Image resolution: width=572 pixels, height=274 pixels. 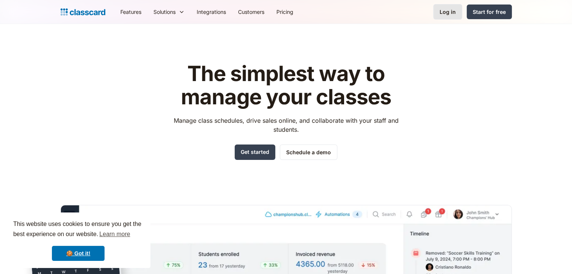 I want to click on a: Schedule a demo, so click(x=308, y=152).